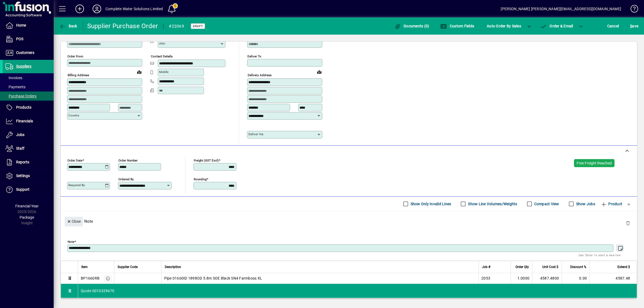 Image resolution: width=644 pixels, height=308 pixels. What do you see at coordinates (546, 204) in the screenshot?
I see `label: Compact View` at bounding box center [546, 204].